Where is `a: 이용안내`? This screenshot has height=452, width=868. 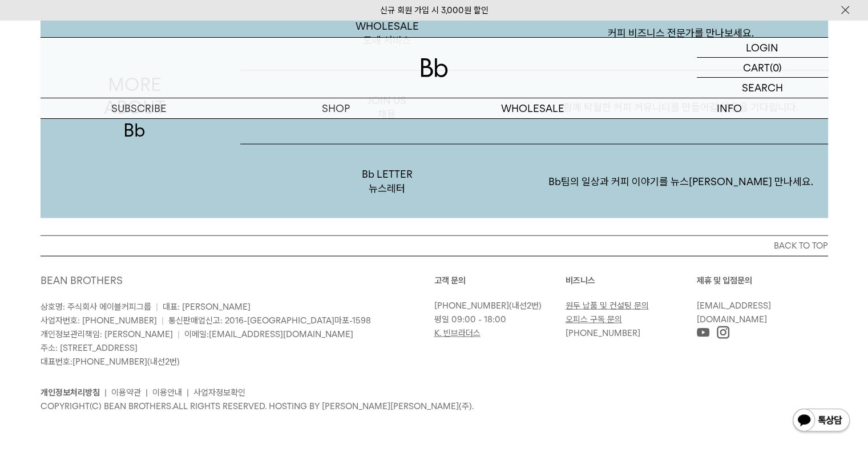 a: 이용안내 is located at coordinates (167, 392).